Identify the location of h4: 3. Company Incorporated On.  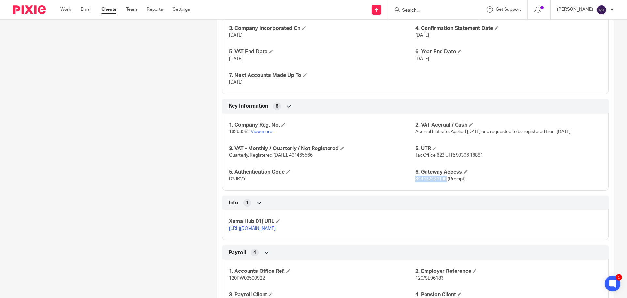
(322, 28).